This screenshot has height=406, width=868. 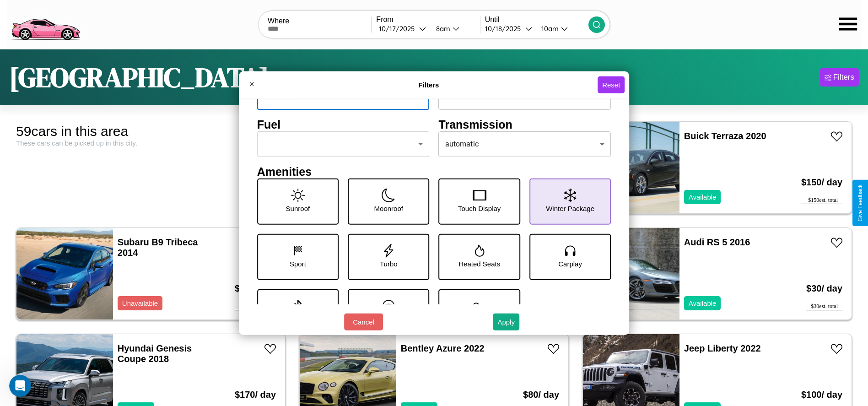 What do you see at coordinates (389, 208) in the screenshot?
I see `p: Moonroof` at bounding box center [389, 208].